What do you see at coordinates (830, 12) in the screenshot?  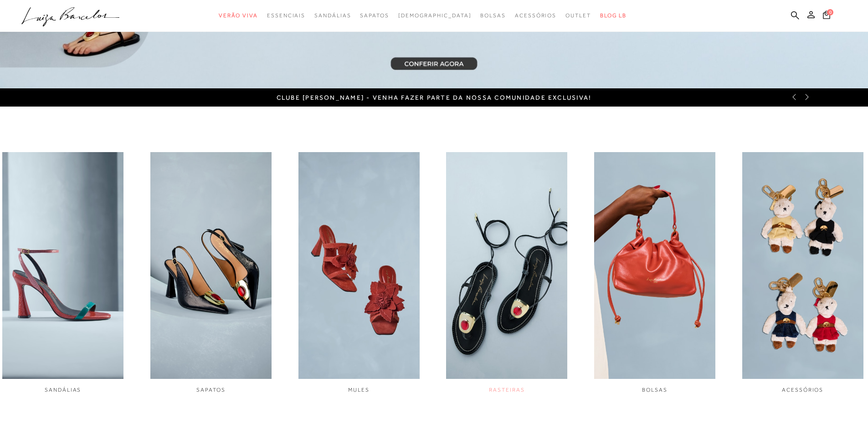 I see `span: 0` at bounding box center [830, 12].